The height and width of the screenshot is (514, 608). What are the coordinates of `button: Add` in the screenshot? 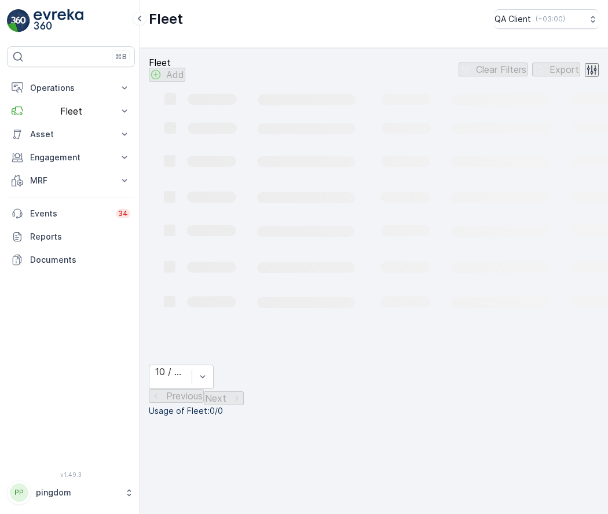 It's located at (167, 75).